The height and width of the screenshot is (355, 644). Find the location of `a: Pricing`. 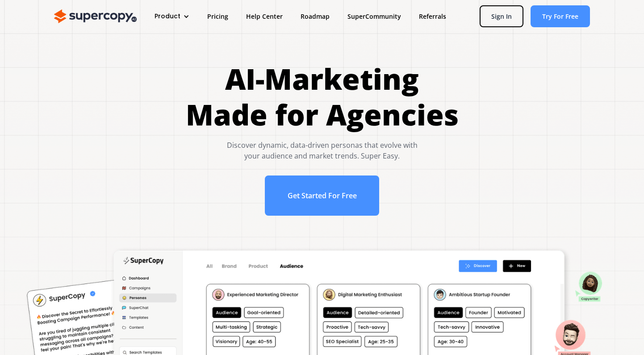

a: Pricing is located at coordinates (217, 16).